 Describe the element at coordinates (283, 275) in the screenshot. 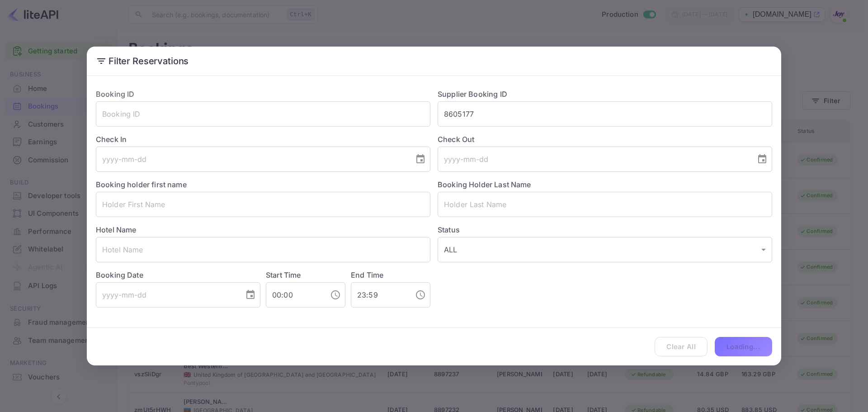

I see `label: Start Time` at that location.